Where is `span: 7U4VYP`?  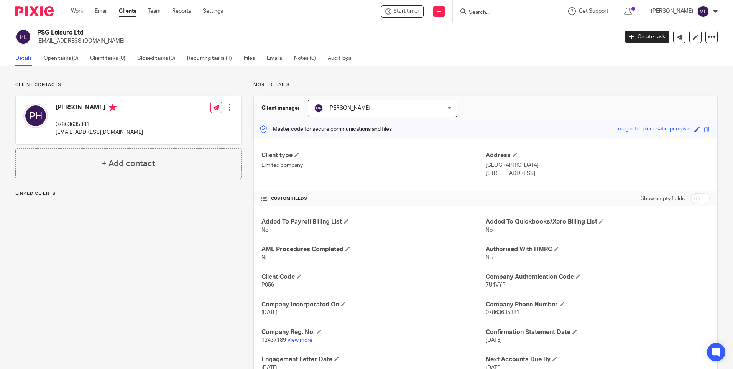
span: 7U4VYP is located at coordinates (496, 285).